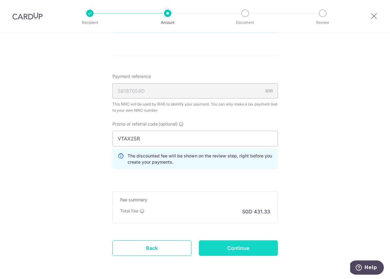 Image resolution: width=390 pixels, height=279 pixels. Describe the element at coordinates (195, 107) in the screenshot. I see `div: This NRIC will be used by IRAS to identify your payment. You can only make a tax payment tied to ...` at that location.